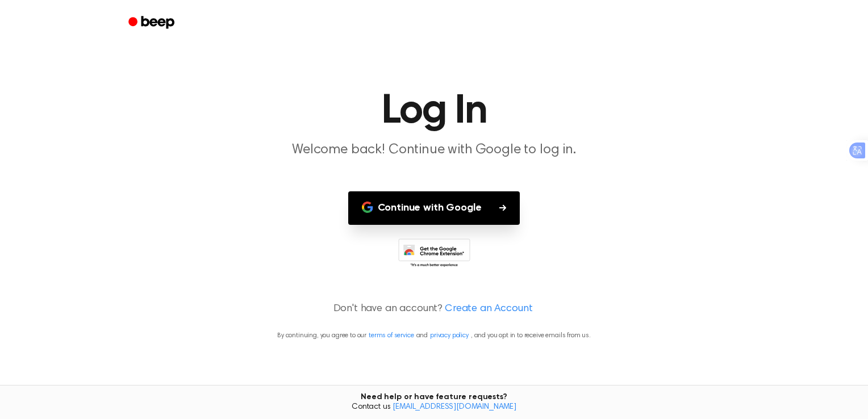 Image resolution: width=868 pixels, height=419 pixels. What do you see at coordinates (434, 150) in the screenshot?
I see `p: Welcome back! Continue with Google to log in.` at bounding box center [434, 150].